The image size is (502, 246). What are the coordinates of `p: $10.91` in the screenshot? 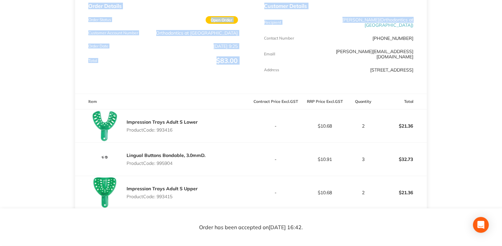 It's located at (325, 159).